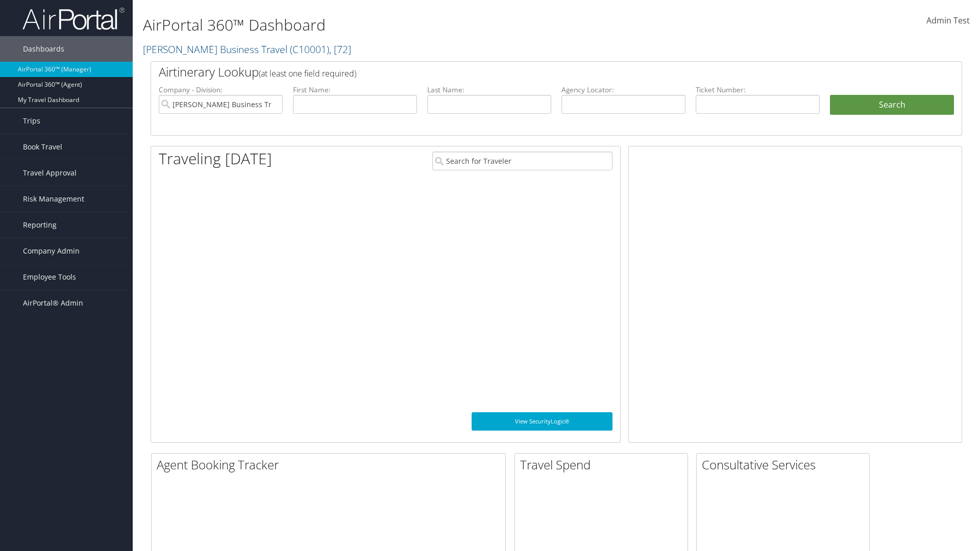 This screenshot has width=980, height=551. I want to click on span: (at least one field required), so click(307, 73).